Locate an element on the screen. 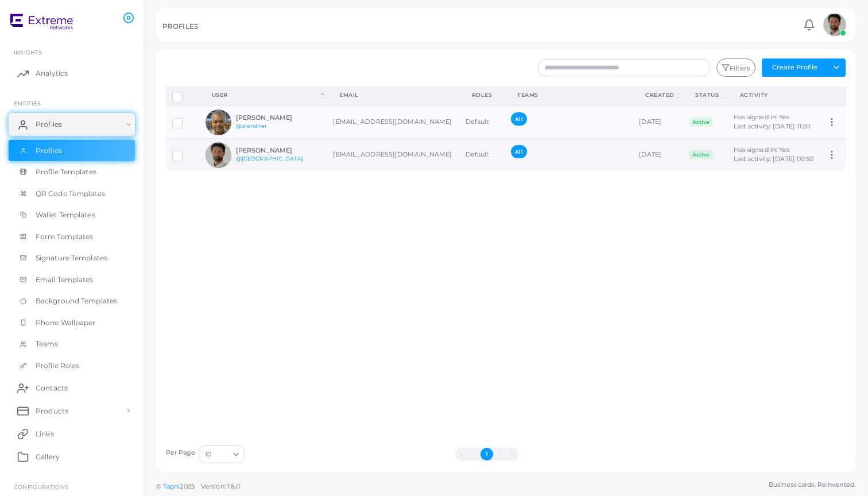 Image resolution: width=868 pixels, height=496 pixels. span: Teams is located at coordinates (47, 344).